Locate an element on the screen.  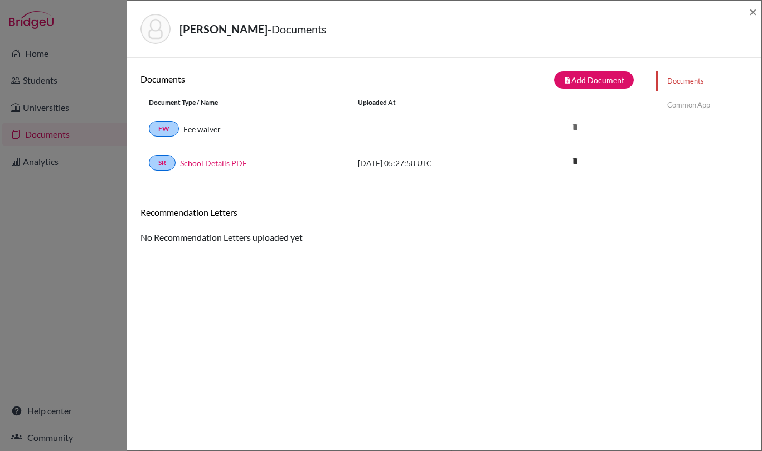
div: No Recommendation Letters uploaded yet is located at coordinates (391, 225).